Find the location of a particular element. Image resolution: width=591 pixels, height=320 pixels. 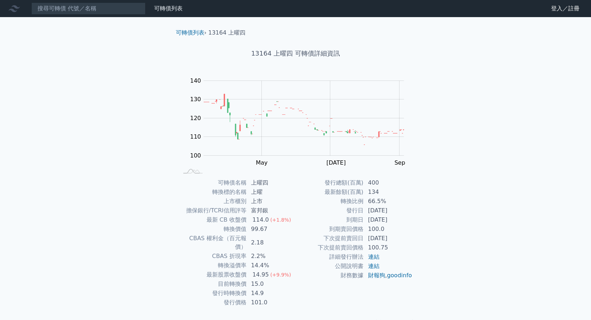

a: 登入／註冊 is located at coordinates (565, 9).